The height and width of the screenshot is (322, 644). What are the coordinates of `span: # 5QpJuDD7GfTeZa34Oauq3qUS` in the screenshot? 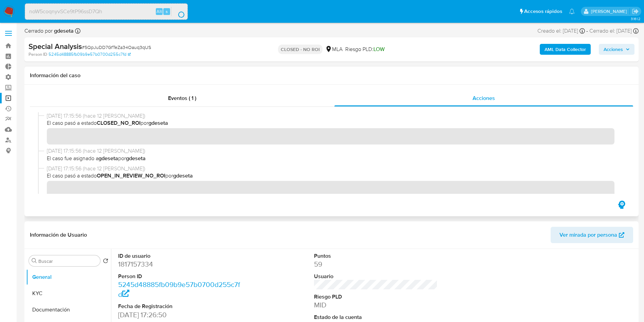 It's located at (117, 47).